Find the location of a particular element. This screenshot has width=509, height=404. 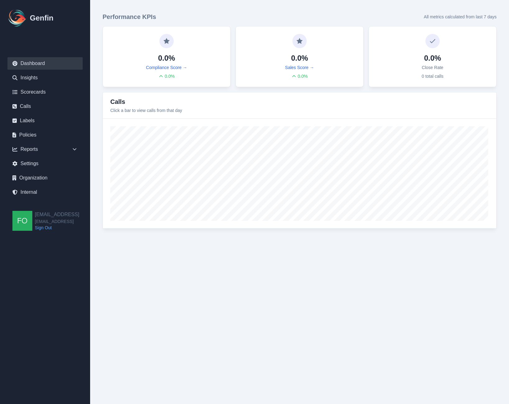

h3: Performance KPIs is located at coordinates (129, 17).